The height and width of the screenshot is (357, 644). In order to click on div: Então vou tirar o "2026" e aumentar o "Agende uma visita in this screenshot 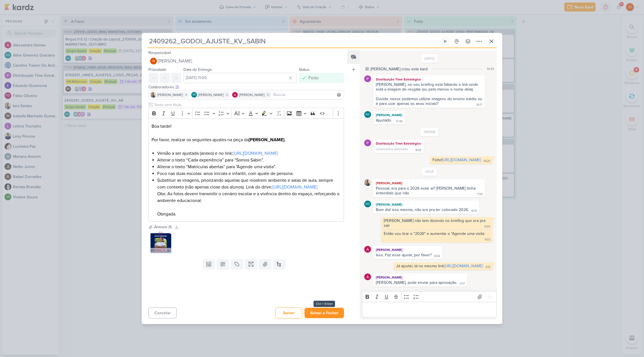, I will do `click(434, 233)`.